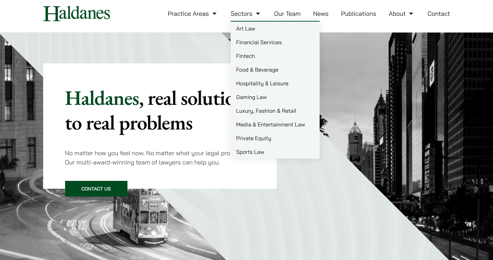 This screenshot has height=260, width=493. What do you see at coordinates (76, 13) in the screenshot?
I see `img: Logo of Haldanes` at bounding box center [76, 13].